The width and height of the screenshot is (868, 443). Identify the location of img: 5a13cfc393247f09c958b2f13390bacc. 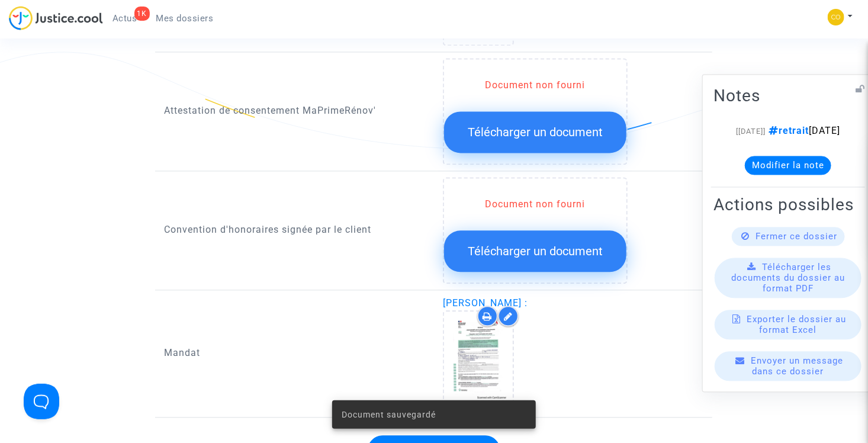
(836, 17).